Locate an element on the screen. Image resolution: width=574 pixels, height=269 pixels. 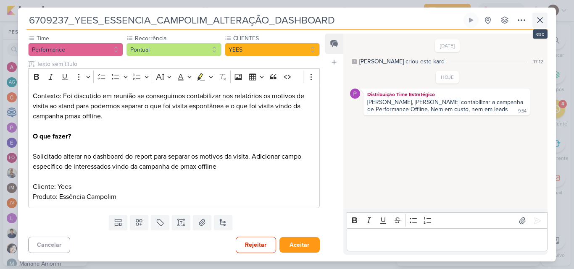
div: Ligar relógio is located at coordinates (471, 20).